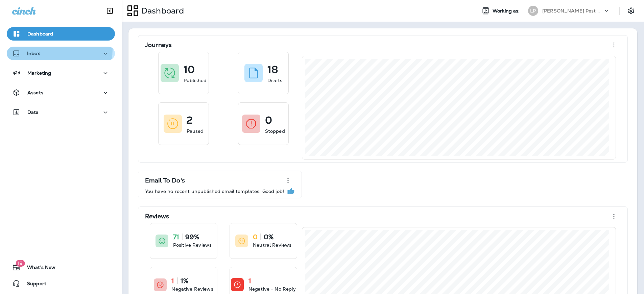  Describe the element at coordinates (272, 289) in the screenshot. I see `p: Negative - No Reply` at that location.